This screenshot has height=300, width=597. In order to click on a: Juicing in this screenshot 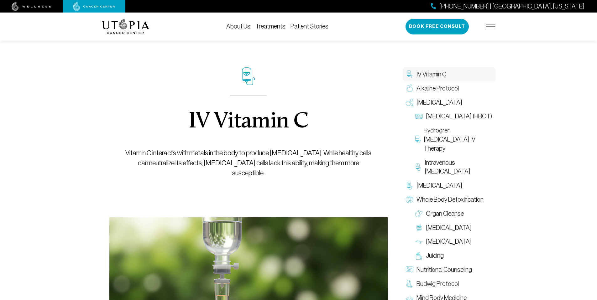, I will do `click(454, 256)`.